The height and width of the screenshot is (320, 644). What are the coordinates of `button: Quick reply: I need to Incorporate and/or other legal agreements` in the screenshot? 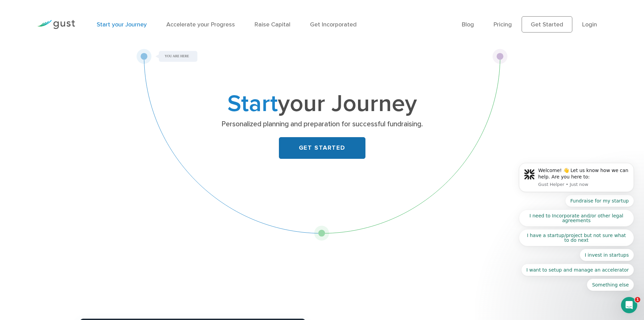 It's located at (68, 162).